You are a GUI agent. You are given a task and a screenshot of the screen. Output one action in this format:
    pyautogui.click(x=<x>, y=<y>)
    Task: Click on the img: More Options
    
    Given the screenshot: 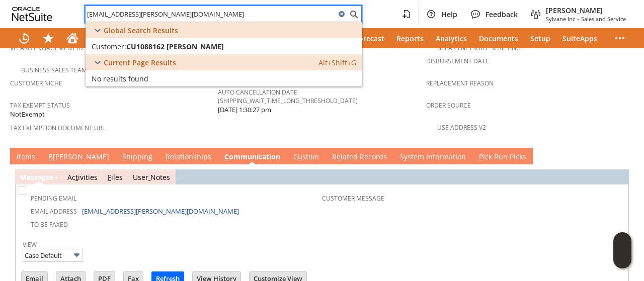 What is the action you would take?
    pyautogui.click(x=77, y=255)
    